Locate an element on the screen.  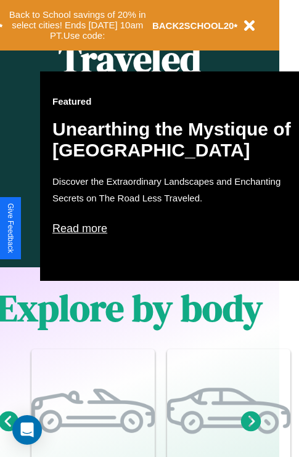
p: Discover the Extraordinary Landscapes and Enchanting Secrets on The Road Less Traveled. is located at coordinates (175, 190).